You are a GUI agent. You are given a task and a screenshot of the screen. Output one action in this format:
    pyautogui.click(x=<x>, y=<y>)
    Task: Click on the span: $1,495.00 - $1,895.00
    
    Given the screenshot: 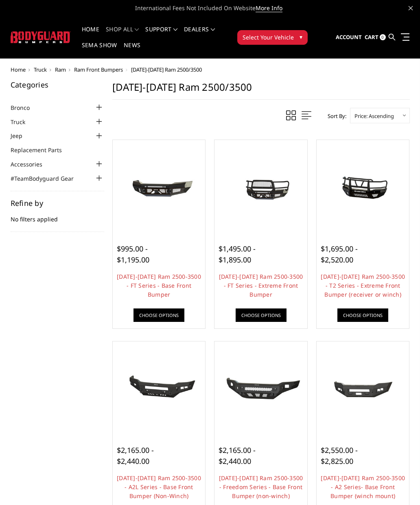 What is the action you would take?
    pyautogui.click(x=237, y=254)
    